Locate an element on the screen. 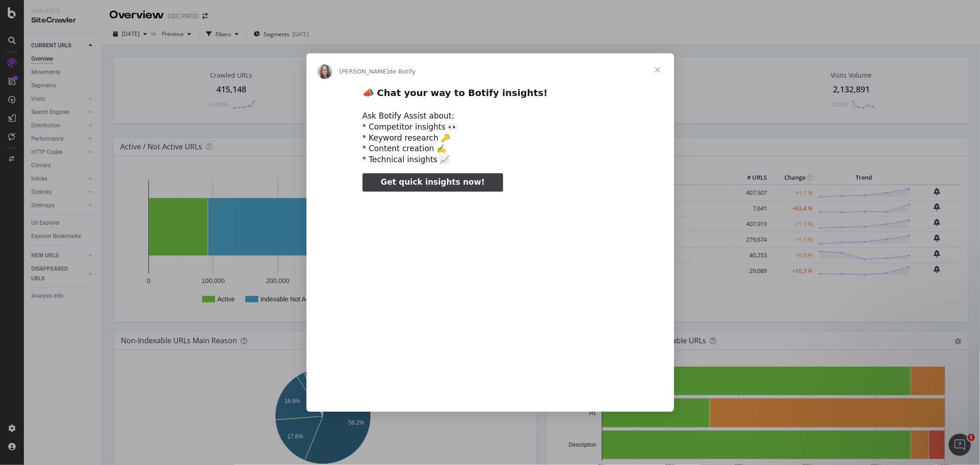  video: Regarder la vidéo is located at coordinates (490, 295).